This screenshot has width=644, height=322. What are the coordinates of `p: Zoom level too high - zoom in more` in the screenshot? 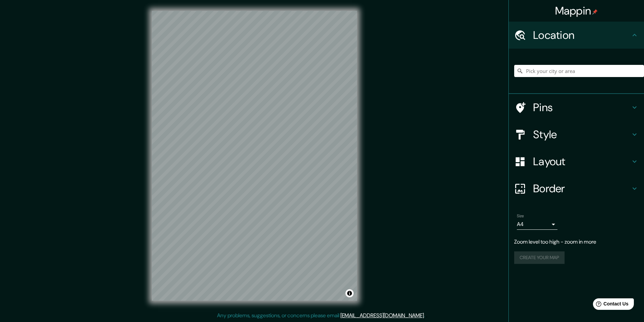 It's located at (576, 242).